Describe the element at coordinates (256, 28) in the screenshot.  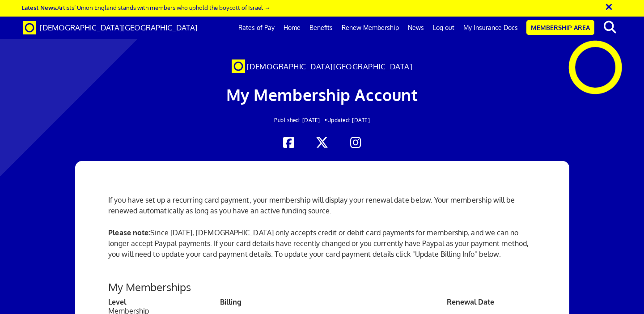
I see `a: Rates of Pay` at that location.